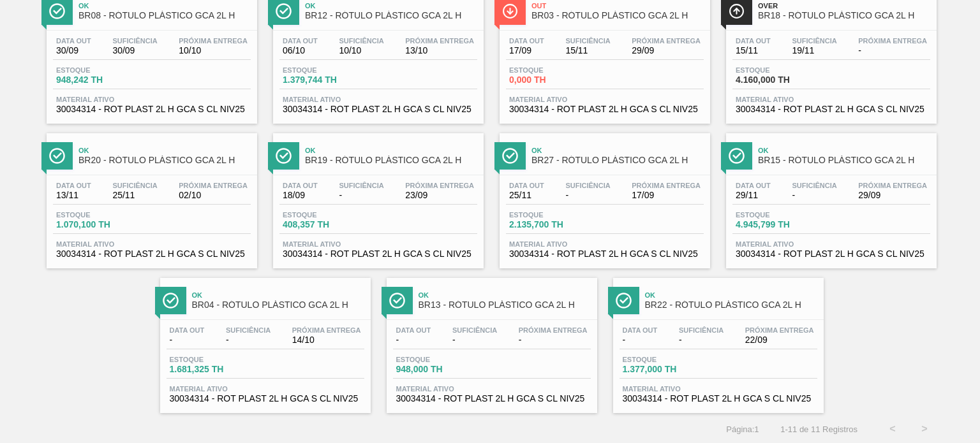  I want to click on span: BR03 - RÓTULO PLÁSTICO GCA 2L H, so click(618, 15).